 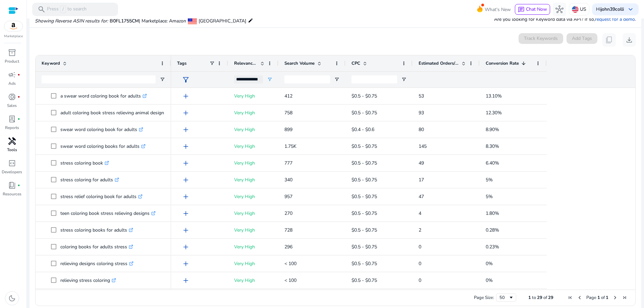 What do you see at coordinates (12, 119) in the screenshot?
I see `span: lab_profile` at bounding box center [12, 119].